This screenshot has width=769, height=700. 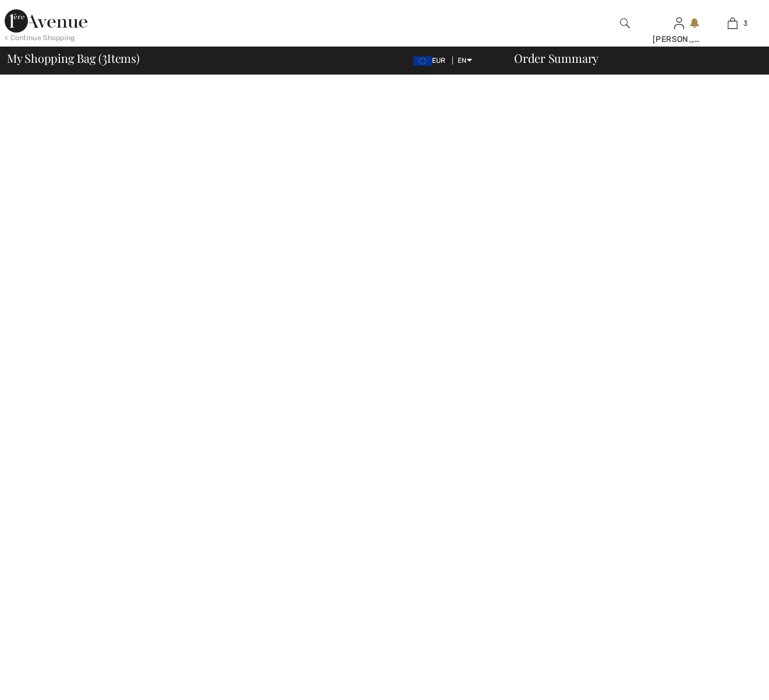 What do you see at coordinates (73, 58) in the screenshot?
I see `span: My Shopping Bag ( Items)` at bounding box center [73, 58].